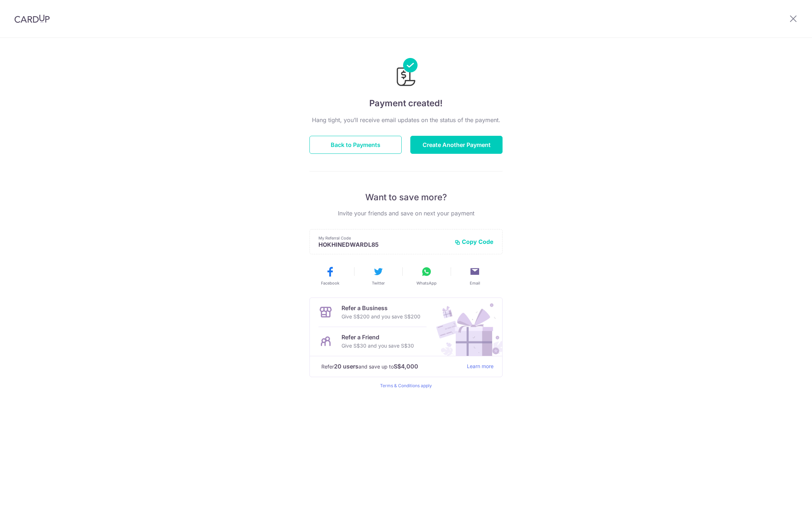  I want to click on span: Twitter, so click(378, 283).